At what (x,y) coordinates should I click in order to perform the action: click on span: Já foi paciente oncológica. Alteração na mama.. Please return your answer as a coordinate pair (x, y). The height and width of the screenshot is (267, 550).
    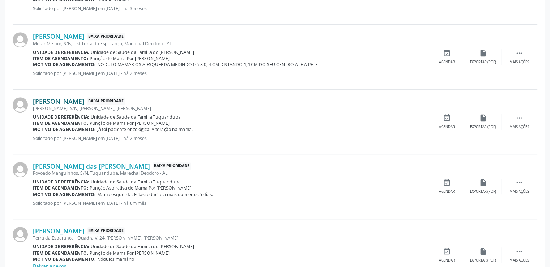
    Looking at the image, I should click on (145, 129).